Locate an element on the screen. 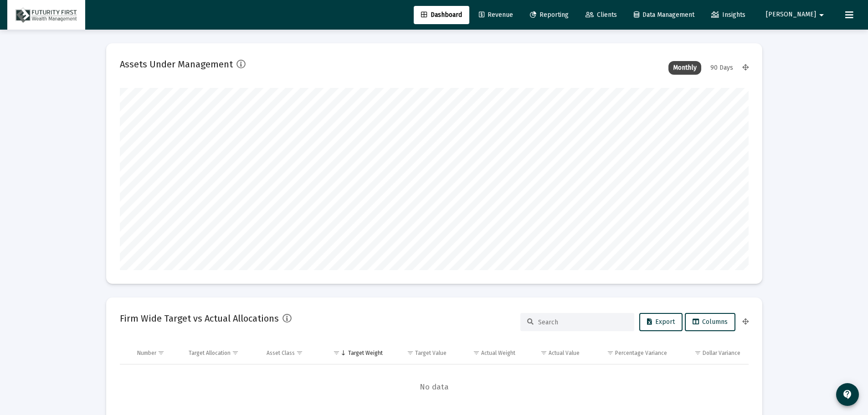 The width and height of the screenshot is (868, 415). span: Clients is located at coordinates (601, 14).